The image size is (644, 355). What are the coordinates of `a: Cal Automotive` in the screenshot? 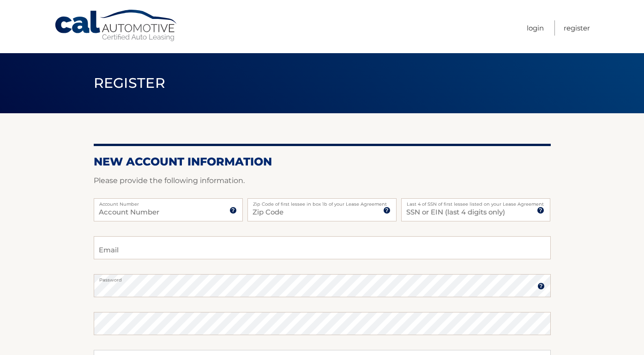 It's located at (116, 25).